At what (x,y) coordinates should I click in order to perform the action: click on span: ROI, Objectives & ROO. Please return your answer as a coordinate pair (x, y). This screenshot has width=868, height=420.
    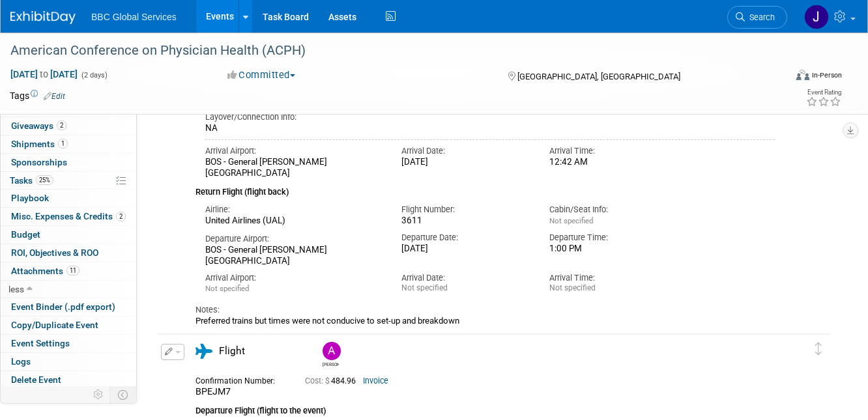
    Looking at the image, I should click on (55, 253).